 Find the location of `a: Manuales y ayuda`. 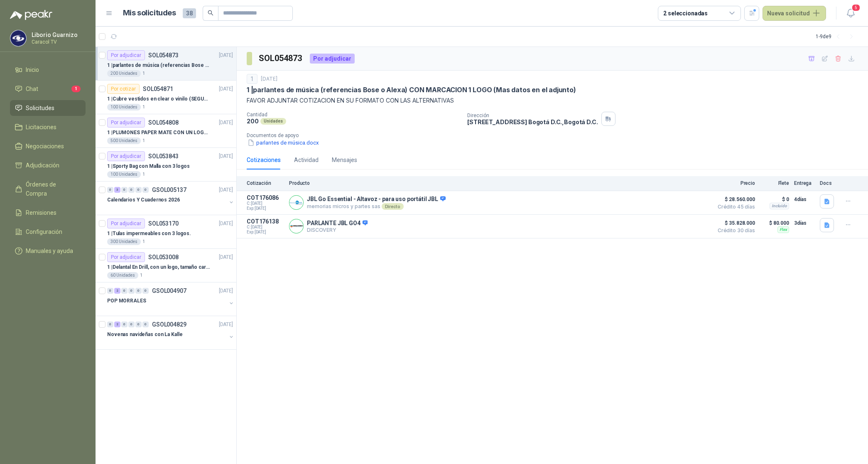

a: Manuales y ayuda is located at coordinates (48, 251).